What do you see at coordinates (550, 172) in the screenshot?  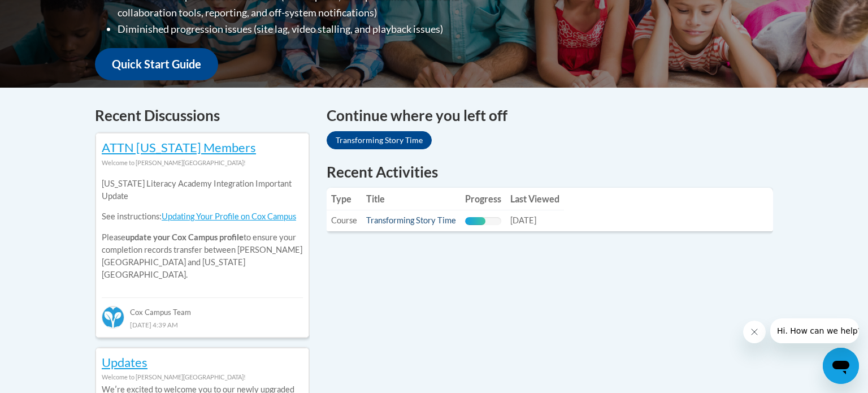 I see `h1: Recent Activities` at bounding box center [550, 172].